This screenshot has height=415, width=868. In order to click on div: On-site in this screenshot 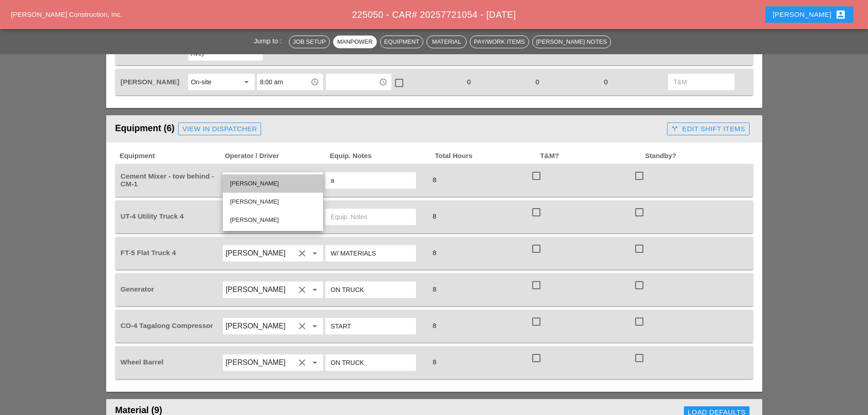, I will do `click(201, 82)`.